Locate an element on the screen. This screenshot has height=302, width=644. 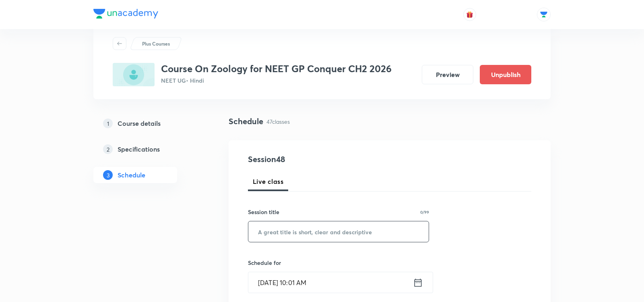
span: Live class is located at coordinates (268, 181).